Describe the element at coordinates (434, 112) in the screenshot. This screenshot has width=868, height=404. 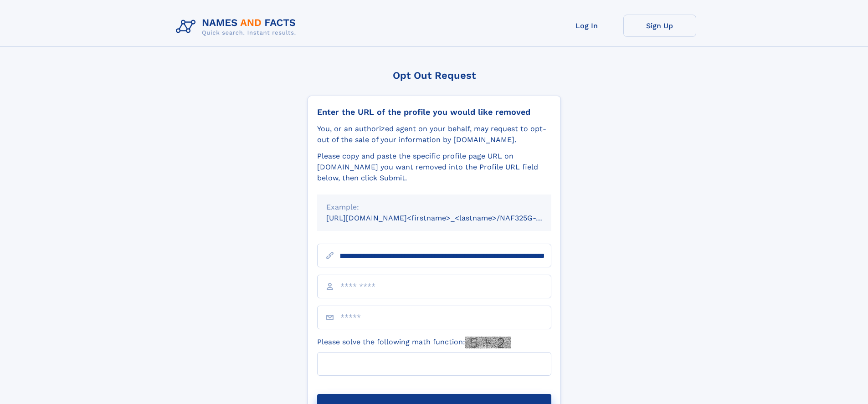
I see `div: Enter the URL of the profile you would like removed` at that location.